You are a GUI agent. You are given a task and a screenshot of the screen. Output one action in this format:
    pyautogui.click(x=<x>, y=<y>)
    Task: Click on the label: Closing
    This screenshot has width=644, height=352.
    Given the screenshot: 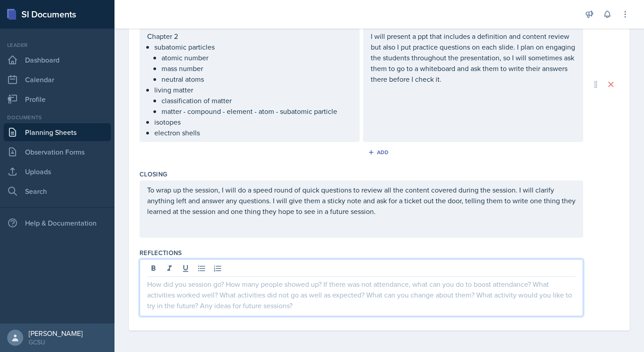 What is the action you would take?
    pyautogui.click(x=153, y=174)
    